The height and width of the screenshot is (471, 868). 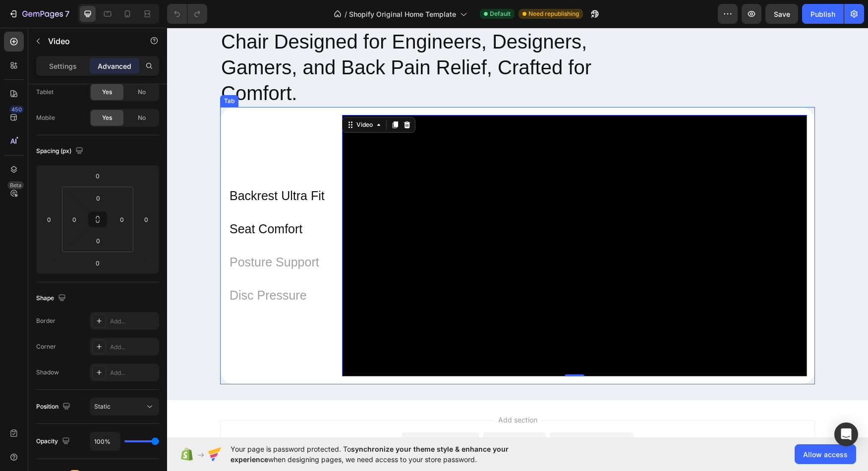 I want to click on div: Shadow, so click(x=47, y=373).